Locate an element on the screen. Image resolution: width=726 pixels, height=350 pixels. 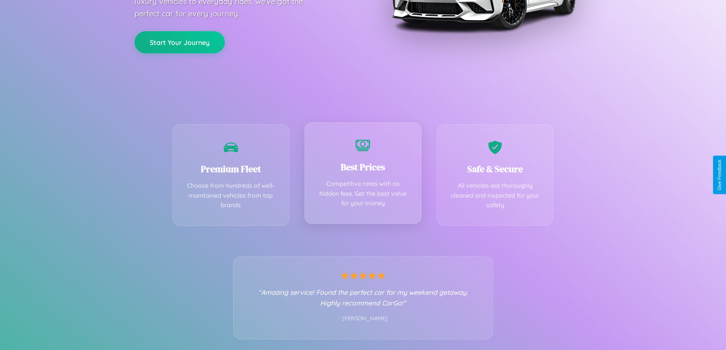
h3: Safe & Secure is located at coordinates (495, 169).